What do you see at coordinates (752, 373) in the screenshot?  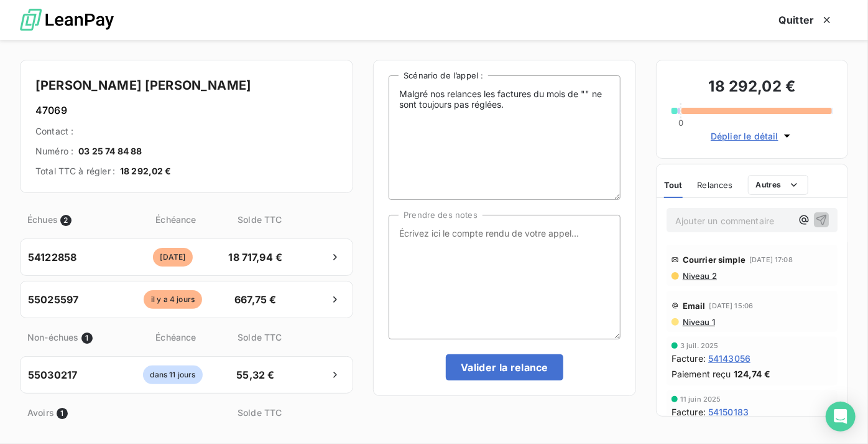 I see `span: 124,74 €` at bounding box center [752, 373].